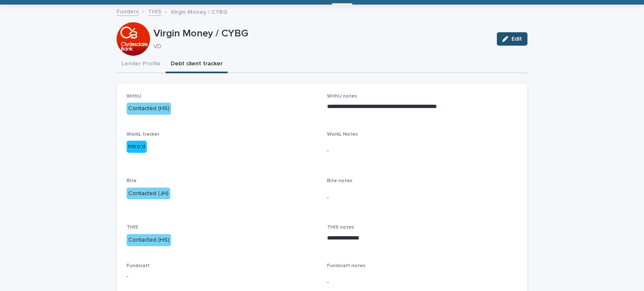  Describe the element at coordinates (137, 146) in the screenshot. I see `div: Intro'd` at that location.